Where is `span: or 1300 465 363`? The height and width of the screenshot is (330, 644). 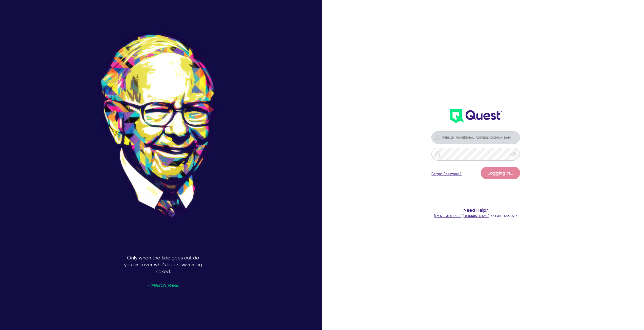 span: or 1300 465 363 is located at coordinates (476, 216).